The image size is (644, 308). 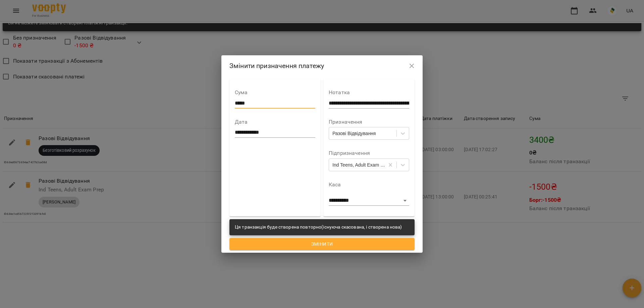 What do you see at coordinates (369, 184) in the screenshot?
I see `label: Каса` at bounding box center [369, 184].